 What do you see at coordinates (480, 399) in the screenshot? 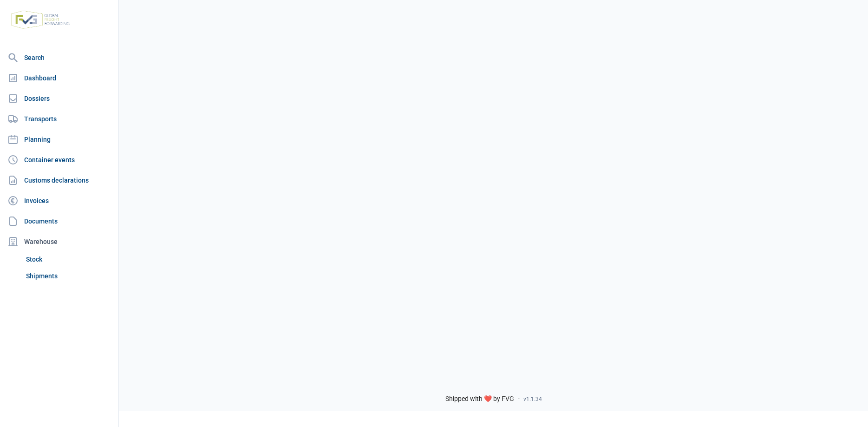
I see `span: Shipped with ❤️ by FVG` at bounding box center [480, 399].